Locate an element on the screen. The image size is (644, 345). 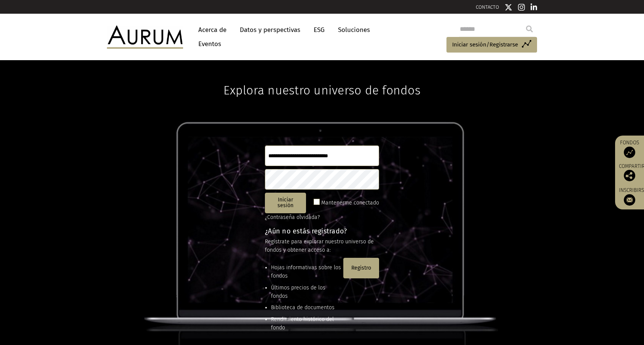
font: ¿Aún no estás registrado? is located at coordinates (306, 231).